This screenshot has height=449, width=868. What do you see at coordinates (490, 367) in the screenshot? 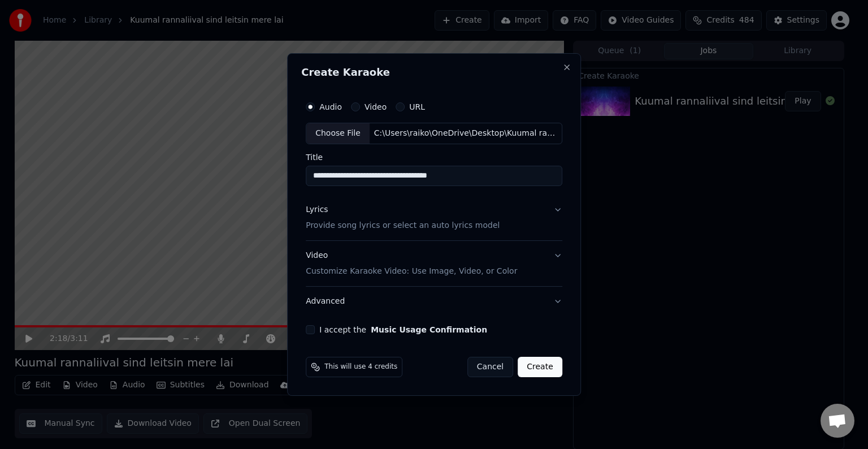
I see `button: Cancel` at bounding box center [490, 367].